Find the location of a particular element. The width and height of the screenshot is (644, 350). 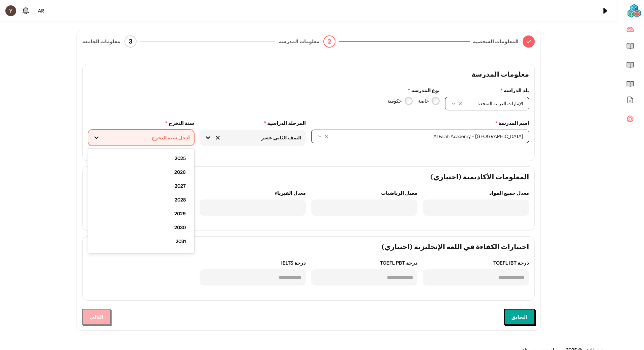

span: معدل الرياضيات is located at coordinates (399, 193).